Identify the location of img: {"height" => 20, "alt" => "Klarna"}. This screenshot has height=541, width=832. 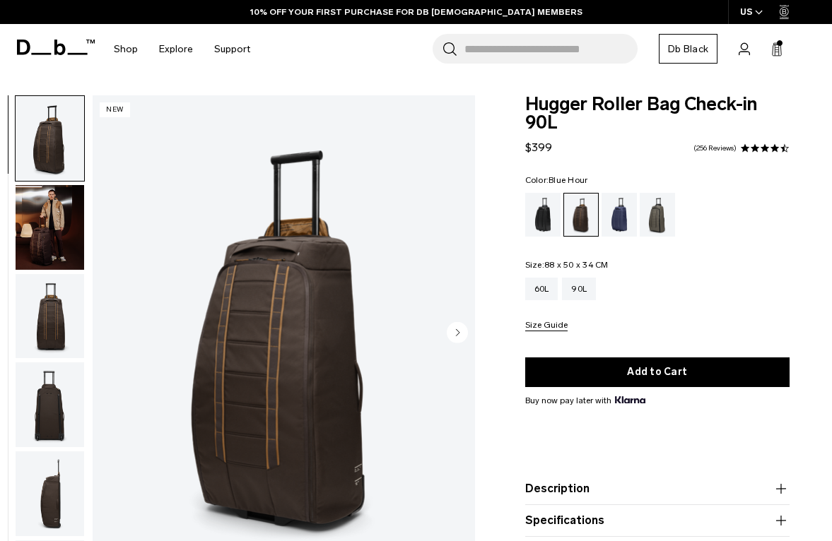
(630, 400).